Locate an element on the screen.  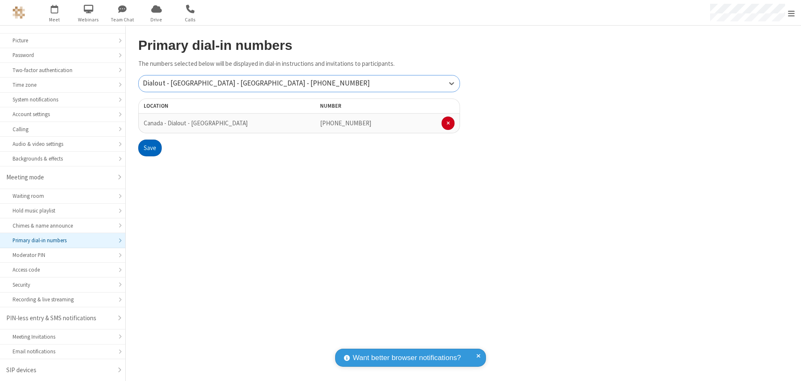
div: Meeting Invitations is located at coordinates (62, 336).